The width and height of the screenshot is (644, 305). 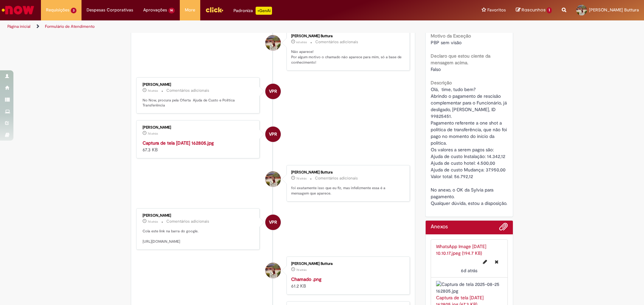 I want to click on span: Requisições, so click(x=58, y=10).